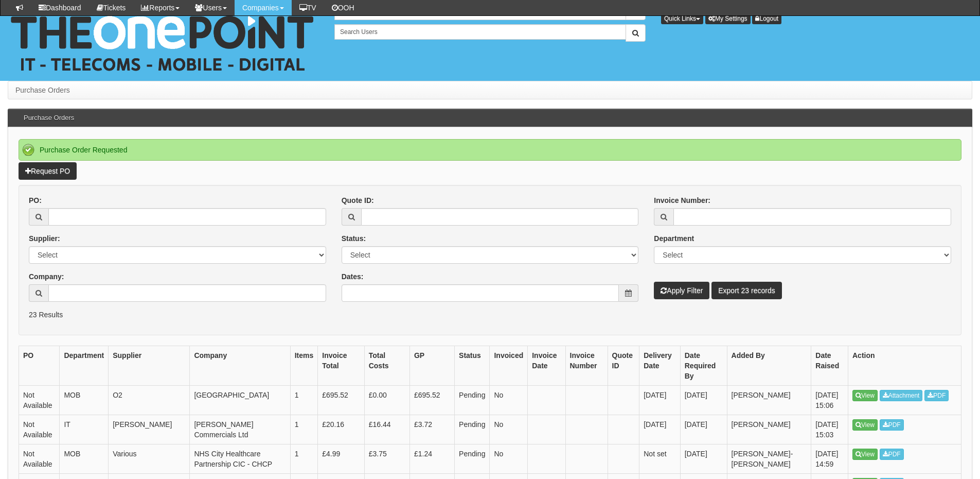 This screenshot has height=479, width=980. Describe the element at coordinates (45, 238) in the screenshot. I see `label: Supplier:` at that location.